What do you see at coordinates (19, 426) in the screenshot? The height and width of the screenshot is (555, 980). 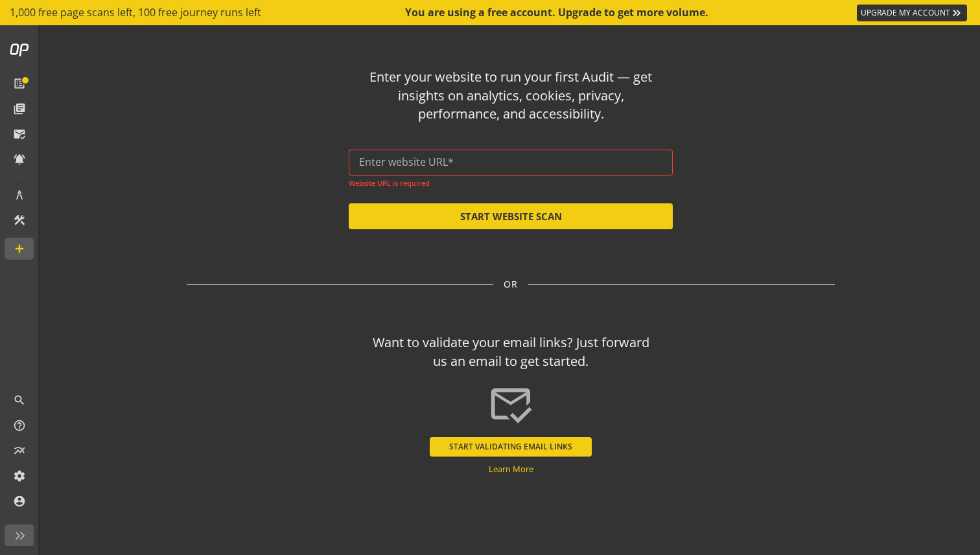 I see `mat-icon: help_outline` at bounding box center [19, 426].